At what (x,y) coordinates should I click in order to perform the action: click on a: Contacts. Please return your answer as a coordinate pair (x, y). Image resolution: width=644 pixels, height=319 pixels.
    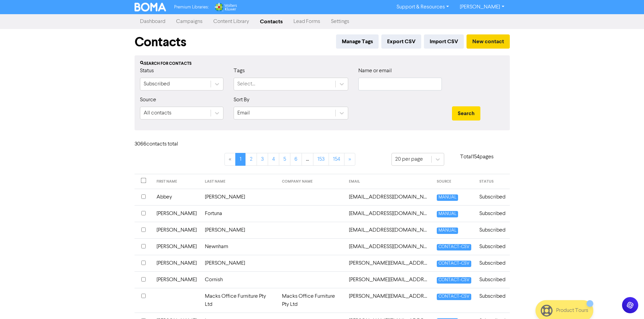
    Looking at the image, I should click on (271, 21).